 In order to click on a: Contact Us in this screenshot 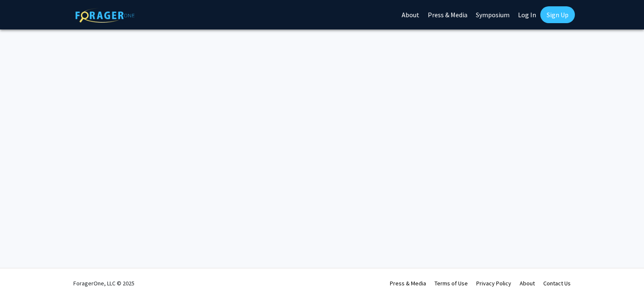, I will do `click(556, 284)`.